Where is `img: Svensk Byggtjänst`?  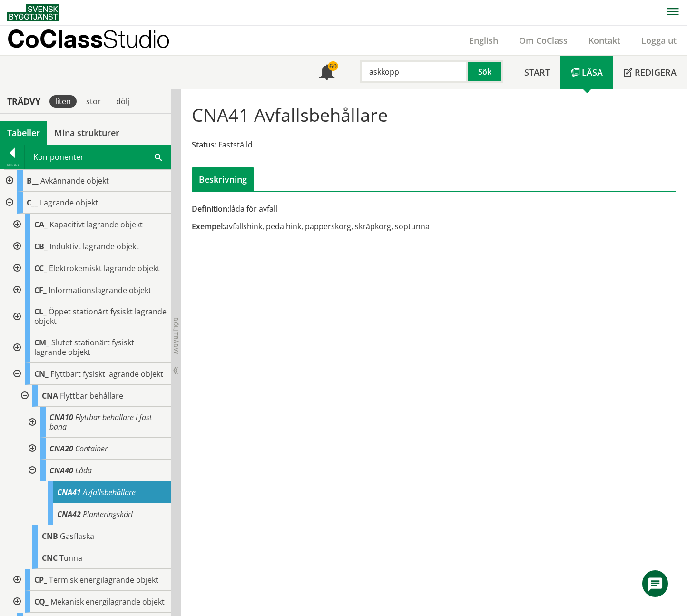
img: Svensk Byggtjänst is located at coordinates (33, 13).